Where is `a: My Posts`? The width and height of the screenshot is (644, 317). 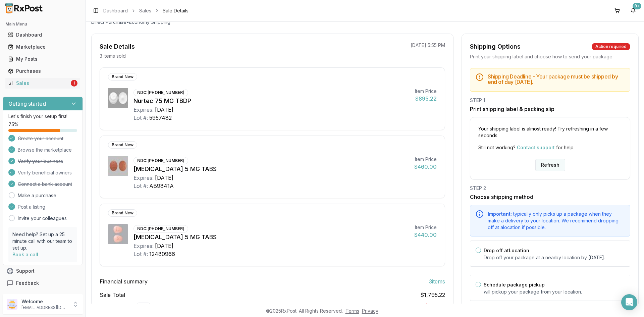 a: My Posts is located at coordinates (43, 59).